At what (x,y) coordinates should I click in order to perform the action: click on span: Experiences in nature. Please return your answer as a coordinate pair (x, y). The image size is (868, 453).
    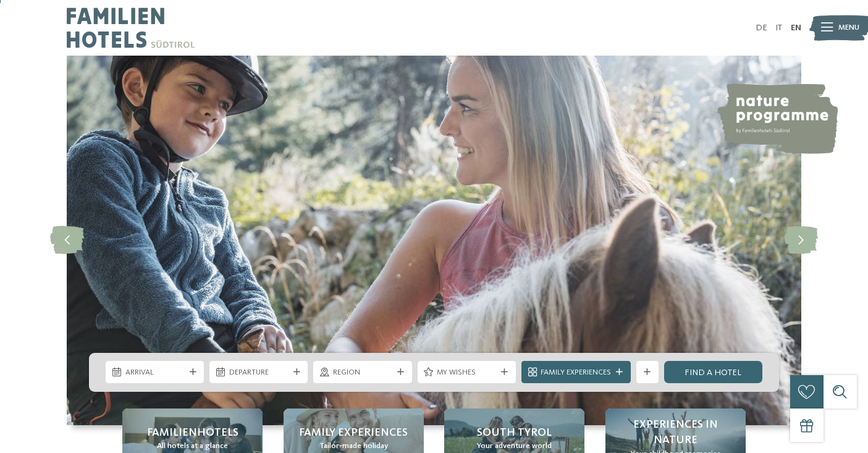
    Looking at the image, I should click on (675, 432).